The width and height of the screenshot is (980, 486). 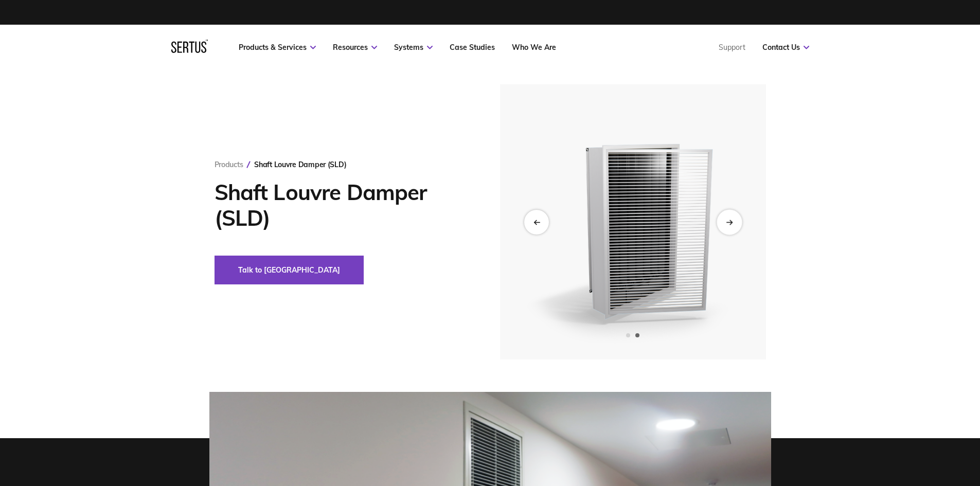 I want to click on div: Previous slide, so click(x=536, y=222).